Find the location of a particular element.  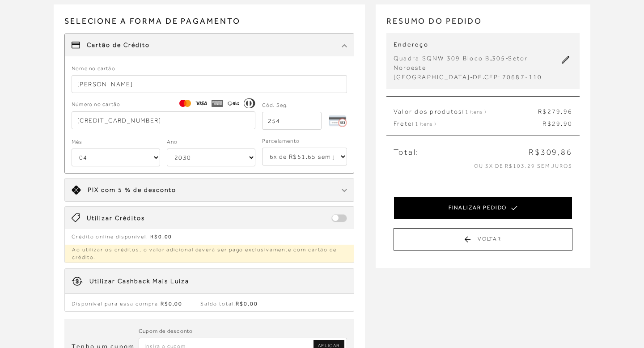

label: Ano is located at coordinates (172, 141).